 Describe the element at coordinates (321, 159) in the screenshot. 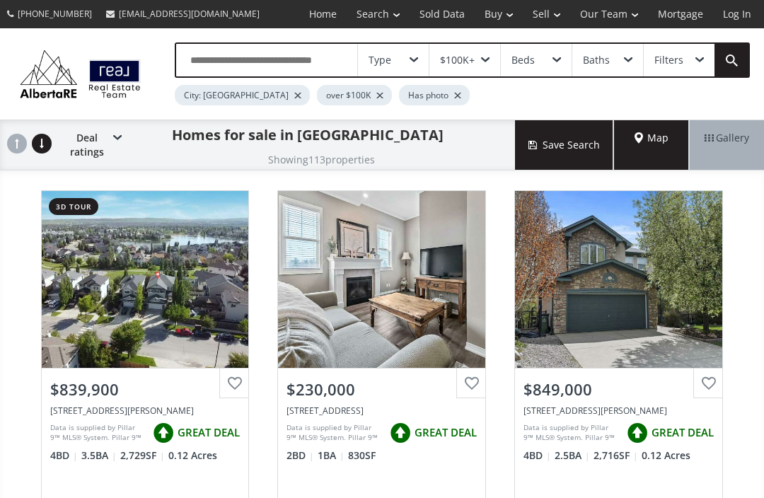

I see `h2: Showing 113 properties` at that location.